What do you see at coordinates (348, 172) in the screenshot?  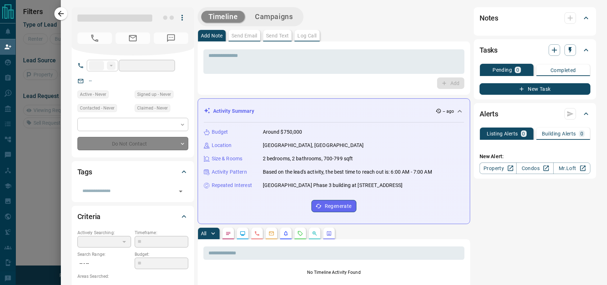 I see `p: Based on the lead's activity, the best time to reach out is: 6:00 AM - 7:00 AM` at bounding box center [348, 172].